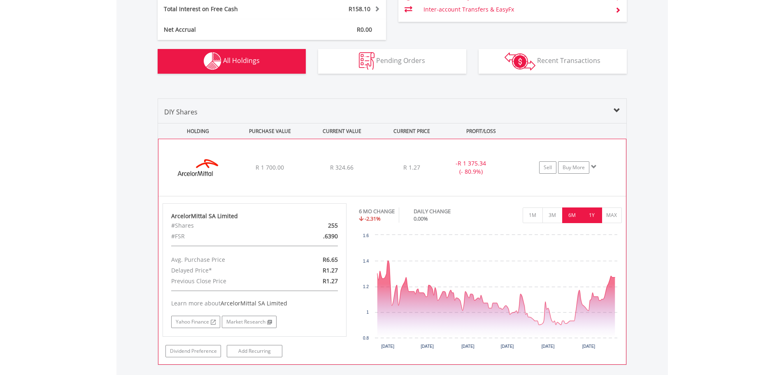 The height and width of the screenshot is (375, 784). Describe the element at coordinates (472, 163) in the screenshot. I see `span: R 1 375.34` at that location.